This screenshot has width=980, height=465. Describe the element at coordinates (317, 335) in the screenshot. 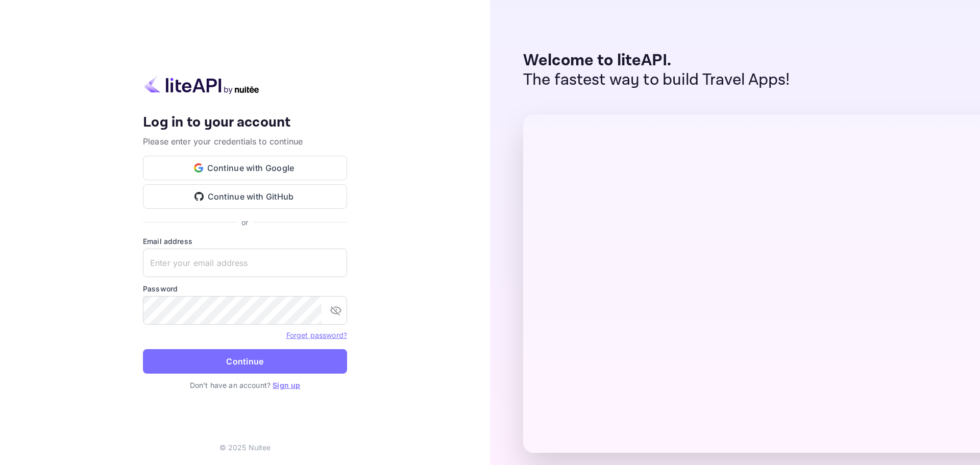

I see `a: Forget password?` at that location.